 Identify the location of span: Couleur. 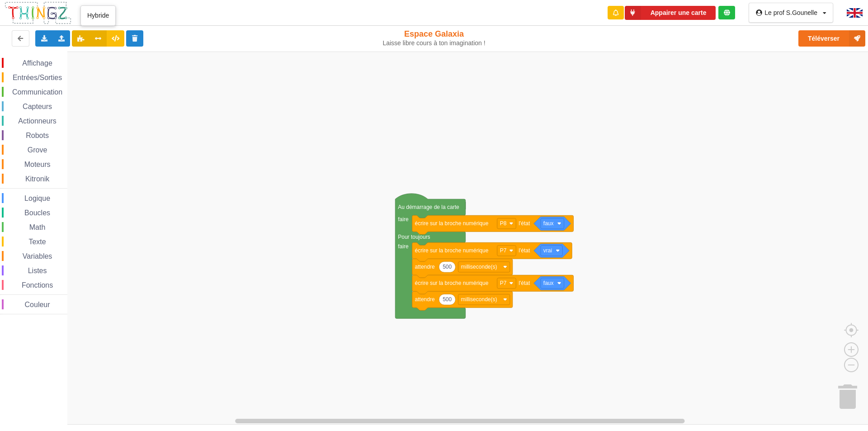
(37, 304).